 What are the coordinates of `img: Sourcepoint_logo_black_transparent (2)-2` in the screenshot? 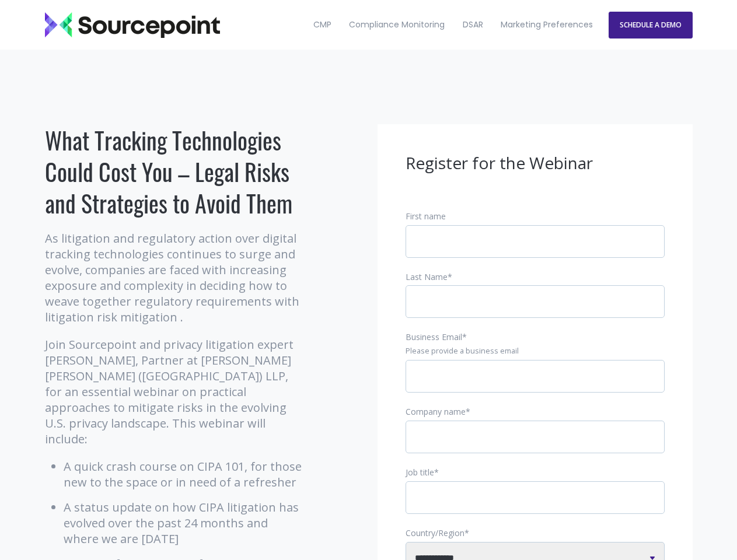 It's located at (132, 25).